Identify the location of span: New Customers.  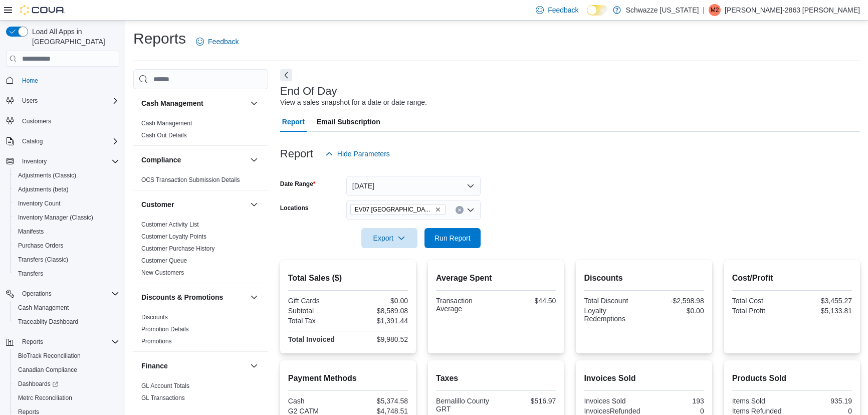
(162, 273).